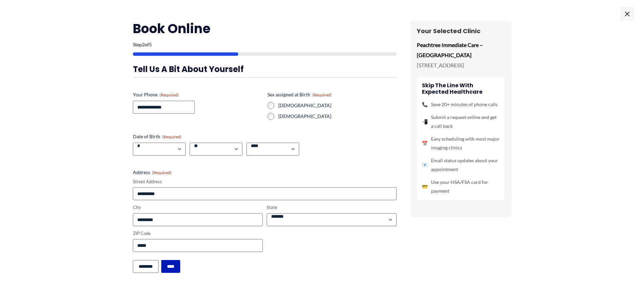 The height and width of the screenshot is (308, 644). I want to click on li: Save 20+ minutes of phone calls, so click(461, 104).